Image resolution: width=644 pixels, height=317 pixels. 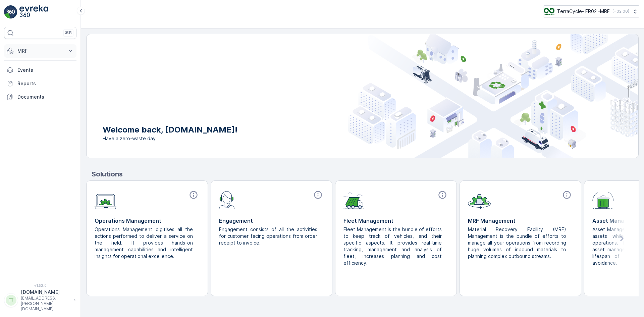 I want to click on p: Operations Management, so click(x=147, y=221).